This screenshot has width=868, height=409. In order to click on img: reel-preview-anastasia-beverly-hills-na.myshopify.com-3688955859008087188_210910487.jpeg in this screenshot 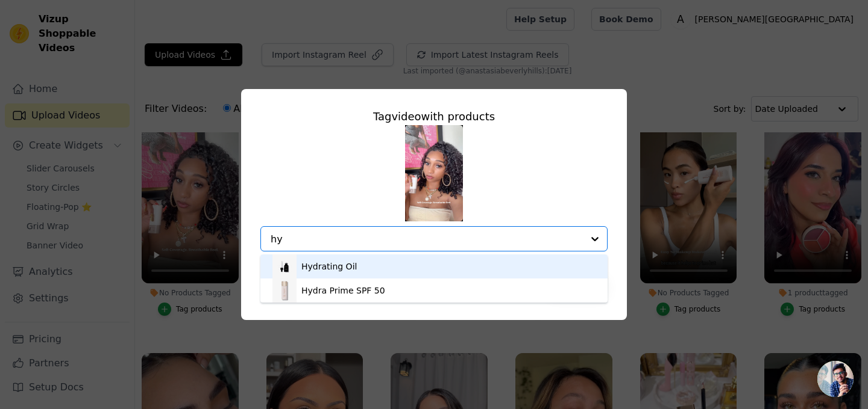, I will do `click(434, 173)`.